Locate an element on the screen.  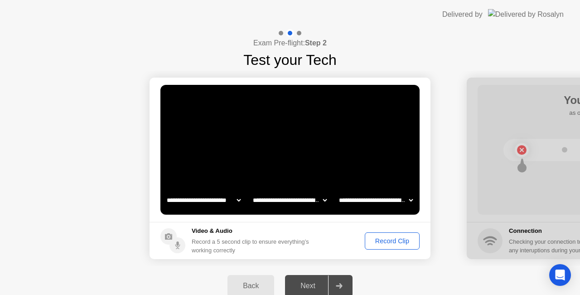
img: Delivered by Rosalyn is located at coordinates (526, 14).